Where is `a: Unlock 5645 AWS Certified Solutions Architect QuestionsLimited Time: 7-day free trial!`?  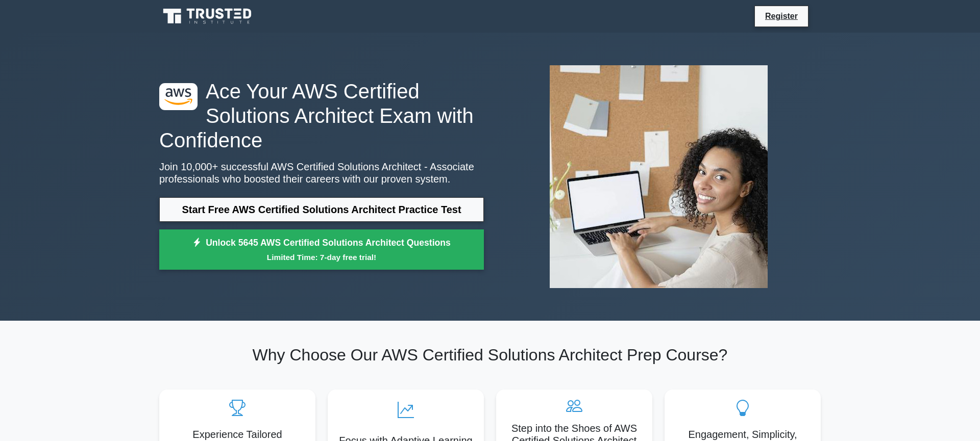 a: Unlock 5645 AWS Certified Solutions Architect QuestionsLimited Time: 7-day free trial! is located at coordinates (321, 250).